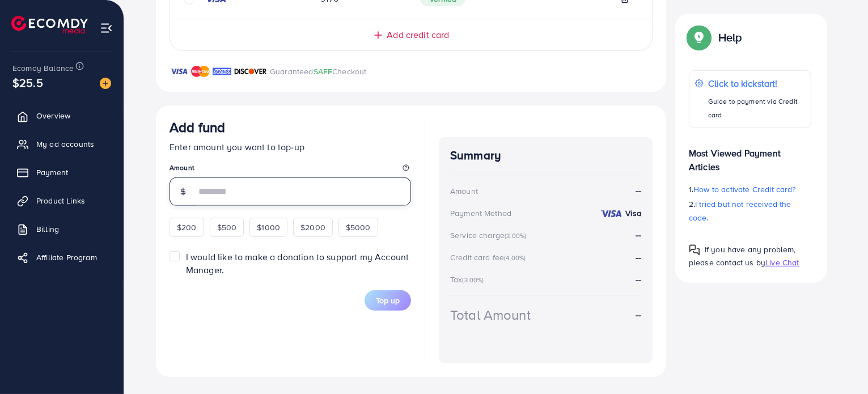  Describe the element at coordinates (469, 280) in the screenshot. I see `div: Tax` at that location.